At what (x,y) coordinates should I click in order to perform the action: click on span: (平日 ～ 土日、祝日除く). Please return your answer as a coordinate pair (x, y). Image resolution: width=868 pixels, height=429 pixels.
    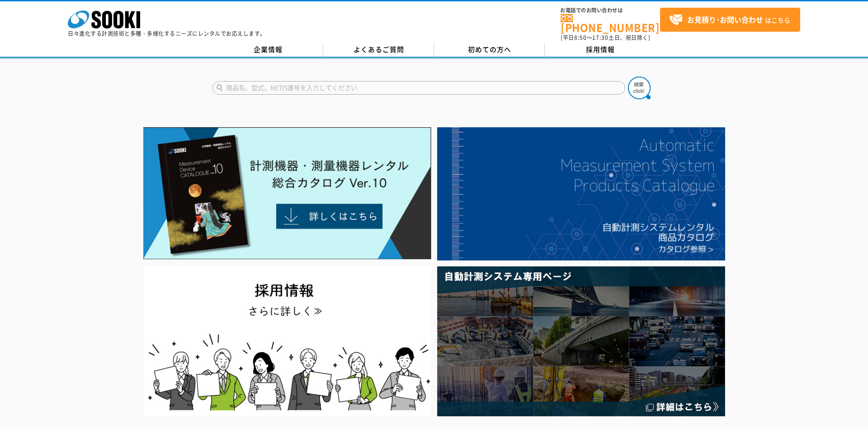
    Looking at the image, I should click on (605, 37).